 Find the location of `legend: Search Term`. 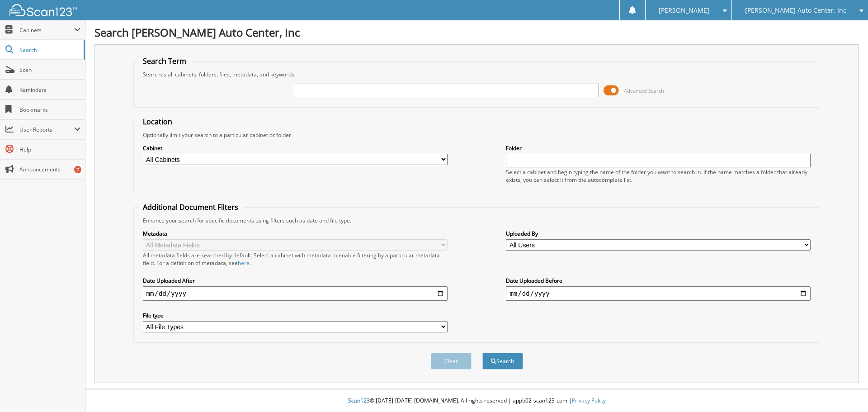

legend: Search Term is located at coordinates (164, 61).